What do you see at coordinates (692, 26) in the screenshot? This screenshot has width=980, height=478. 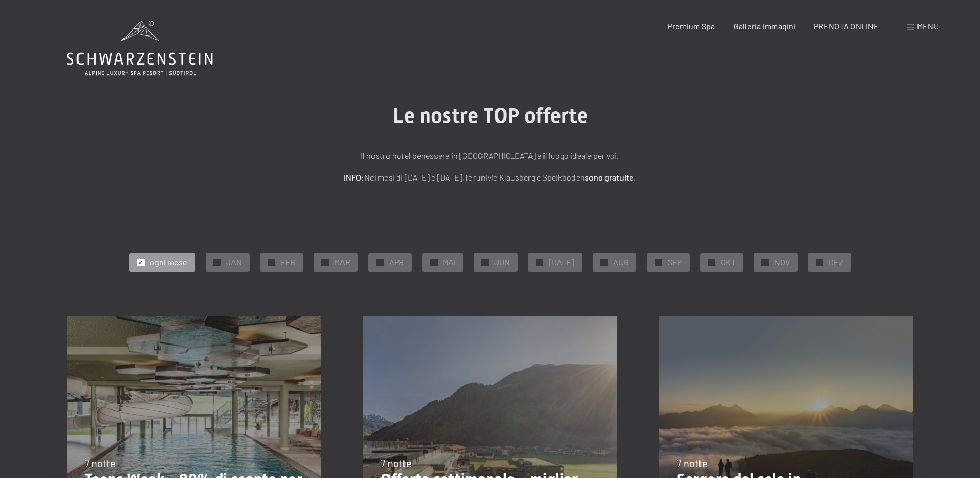 I see `span: Premium Spa` at bounding box center [692, 26].